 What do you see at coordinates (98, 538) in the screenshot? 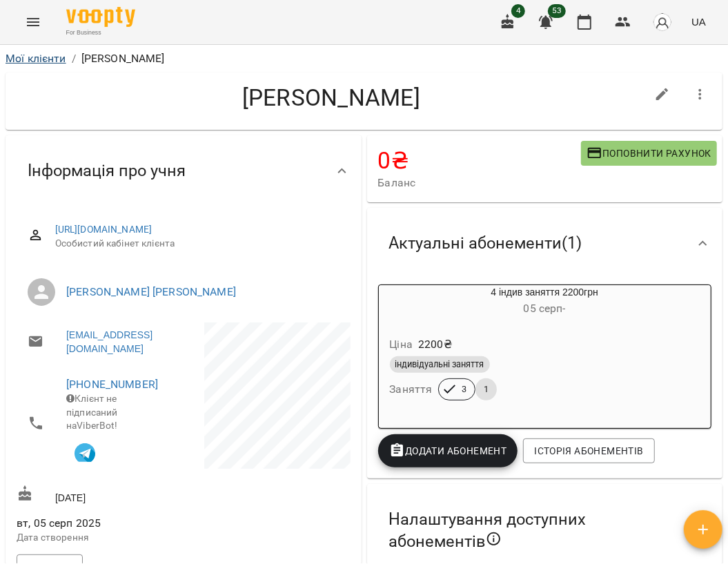
I see `p: Дата створення` at bounding box center [98, 538].